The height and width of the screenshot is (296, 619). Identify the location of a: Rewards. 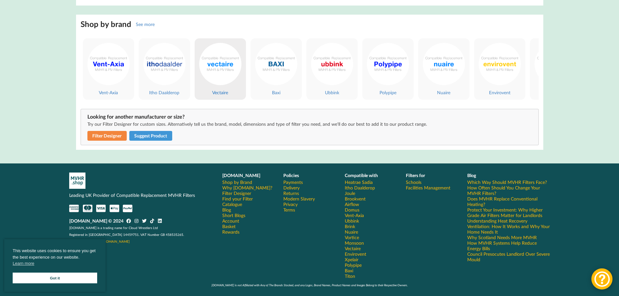
(231, 232).